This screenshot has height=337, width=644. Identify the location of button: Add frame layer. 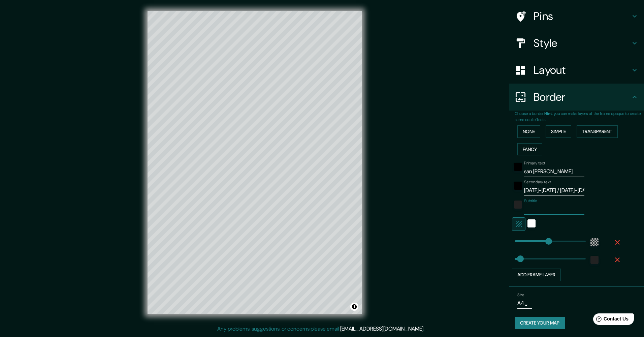
(536, 275).